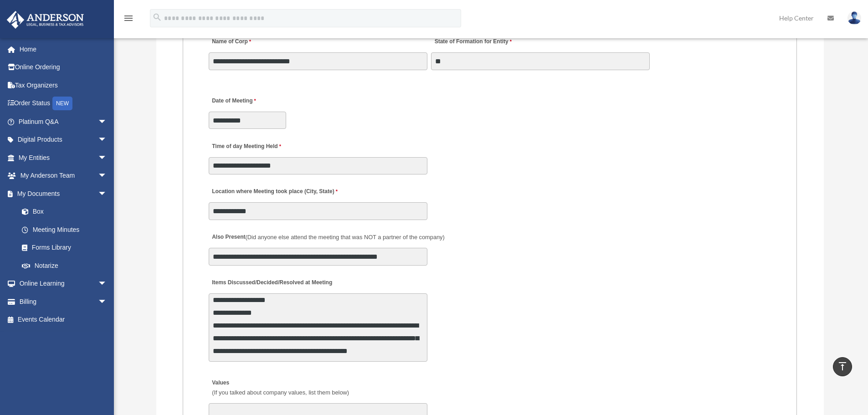 The height and width of the screenshot is (415, 868). I want to click on a: Meeting Minutes, so click(64, 229).